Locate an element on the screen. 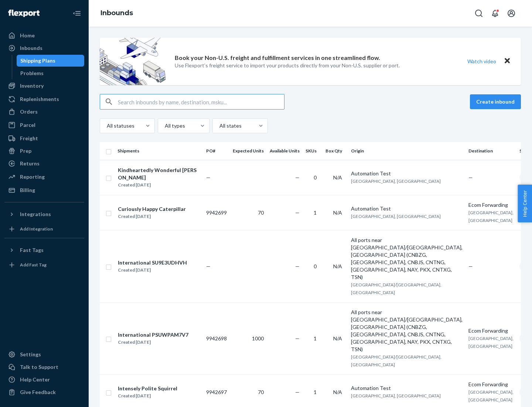  div: Freight is located at coordinates (29, 138).